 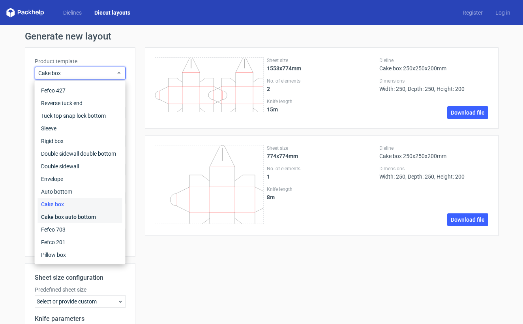 I want to click on div: Fefco 703, so click(x=80, y=229).